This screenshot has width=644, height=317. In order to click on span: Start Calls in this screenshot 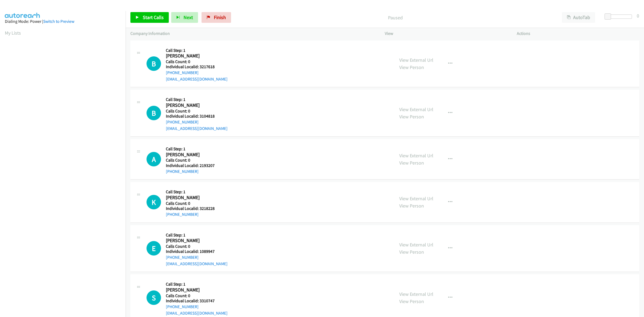, I will do `click(153, 17)`.